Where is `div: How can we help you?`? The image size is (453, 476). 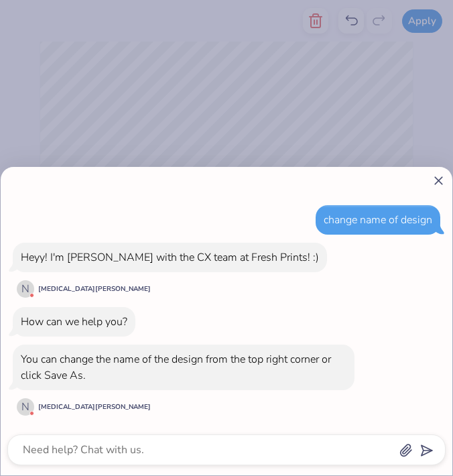
div: How can we help you? is located at coordinates (74, 322).